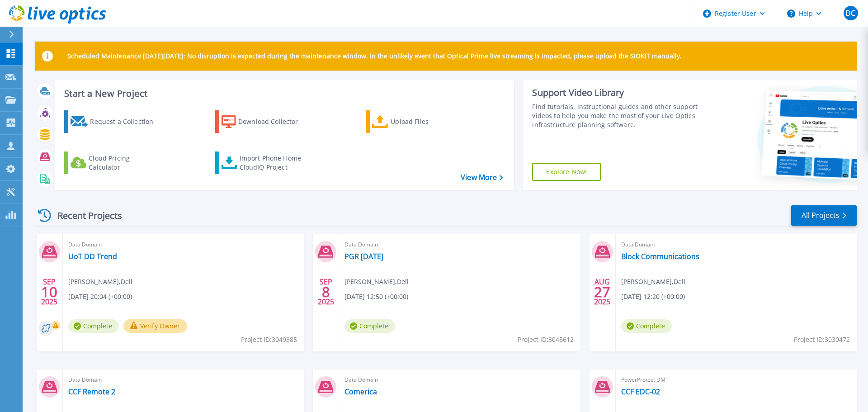  Describe the element at coordinates (603, 291) in the screenshot. I see `span: 27` at that location.